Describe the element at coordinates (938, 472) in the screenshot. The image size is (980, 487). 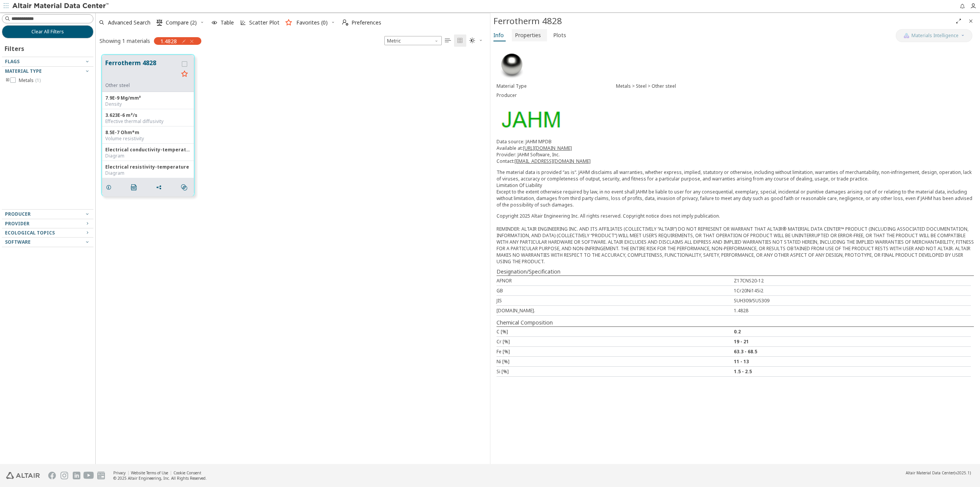
I see `div: (v2025.1)` at that location.